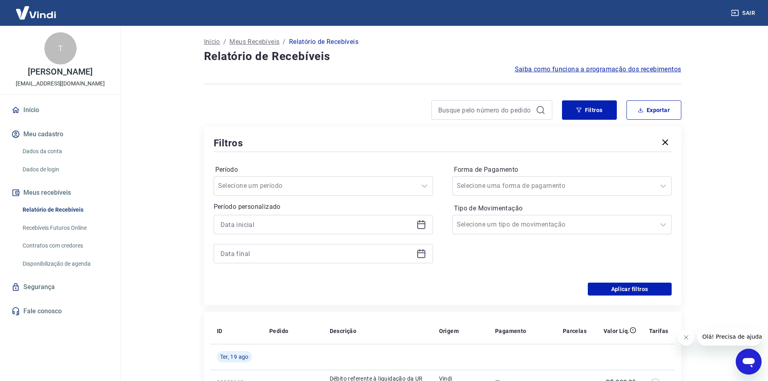 This screenshot has height=381, width=768. What do you see at coordinates (598, 69) in the screenshot?
I see `span: Saiba como funciona a programação dos recebimentos` at bounding box center [598, 69].